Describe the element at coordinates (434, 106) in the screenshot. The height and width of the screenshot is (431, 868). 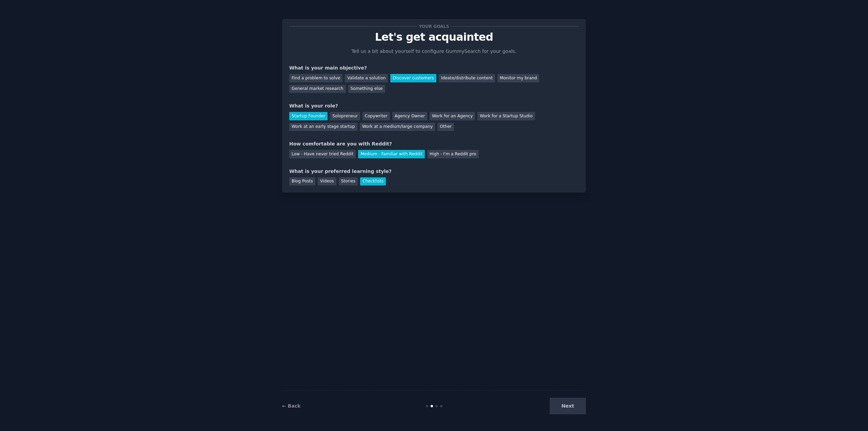
I see `div: What is your role?` at that location.